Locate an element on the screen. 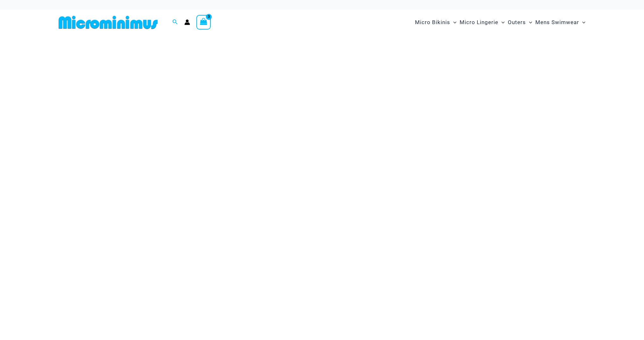 Image resolution: width=644 pixels, height=340 pixels. a: Micro BikinisMenu ToggleMenu Toggle is located at coordinates (435, 22).